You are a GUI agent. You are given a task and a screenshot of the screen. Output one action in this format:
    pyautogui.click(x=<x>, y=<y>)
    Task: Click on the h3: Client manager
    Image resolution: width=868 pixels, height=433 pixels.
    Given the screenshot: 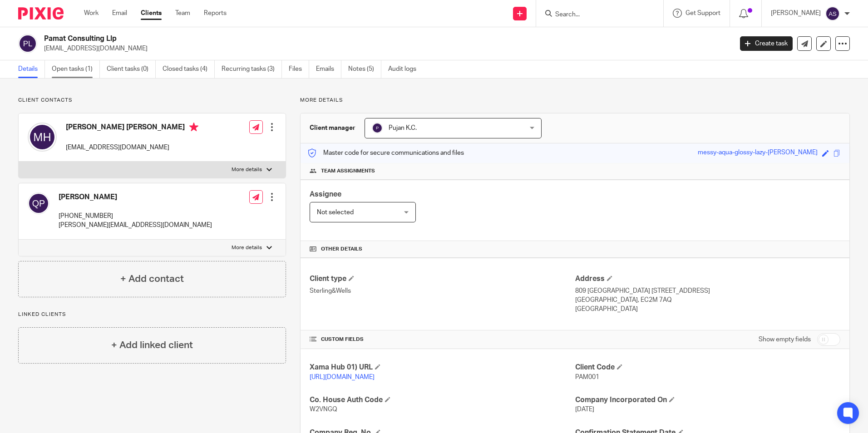 What is the action you would take?
    pyautogui.click(x=332, y=128)
    